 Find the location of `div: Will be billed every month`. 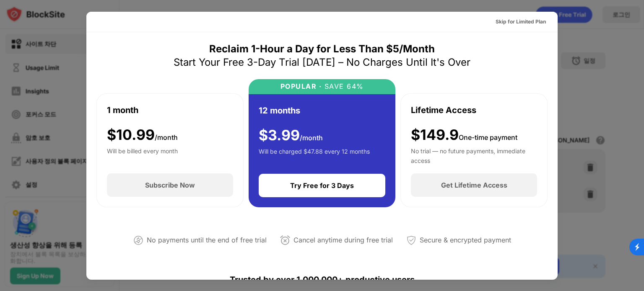

div: Will be billed every month is located at coordinates (142, 155).